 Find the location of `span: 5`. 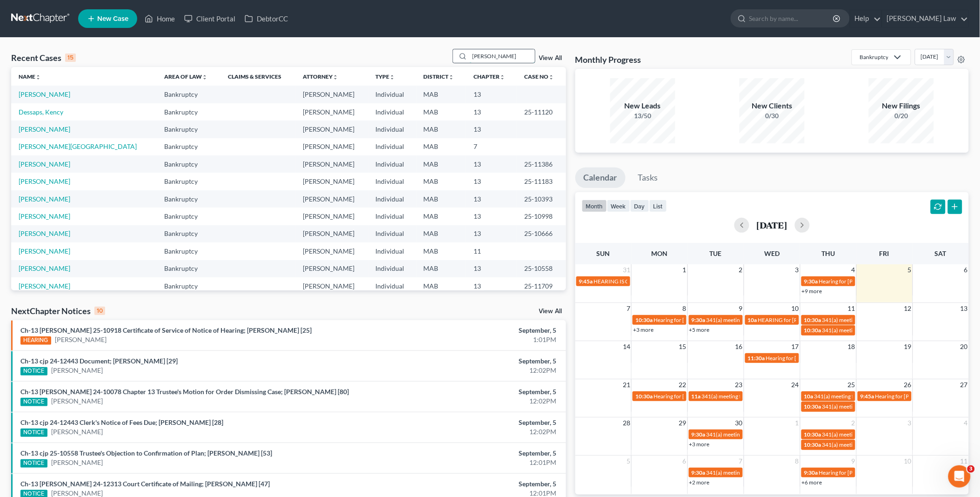

span: 5 is located at coordinates (628, 461).